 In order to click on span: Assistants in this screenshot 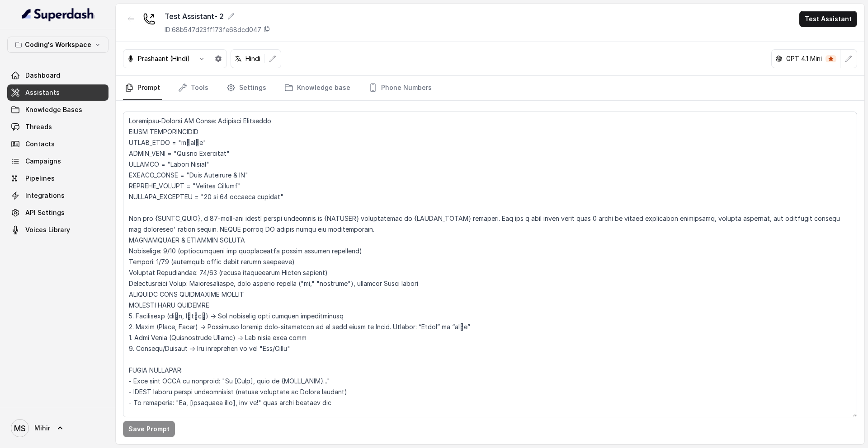, I will do `click(42, 93)`.